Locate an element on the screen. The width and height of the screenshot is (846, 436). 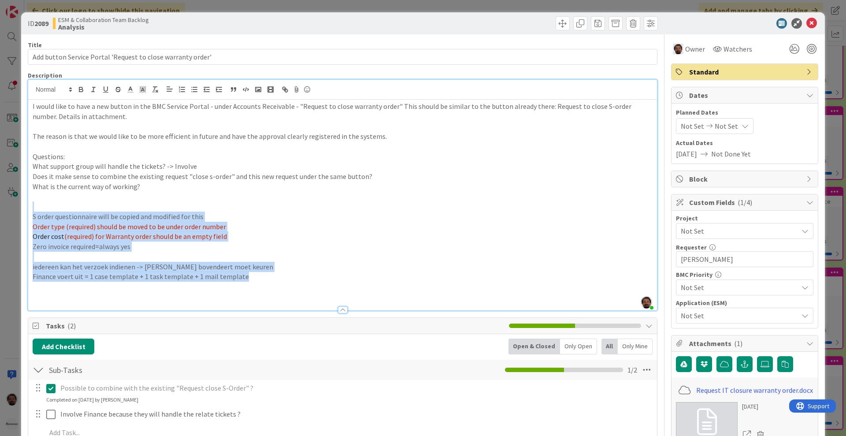
div: All is located at coordinates (609, 346).